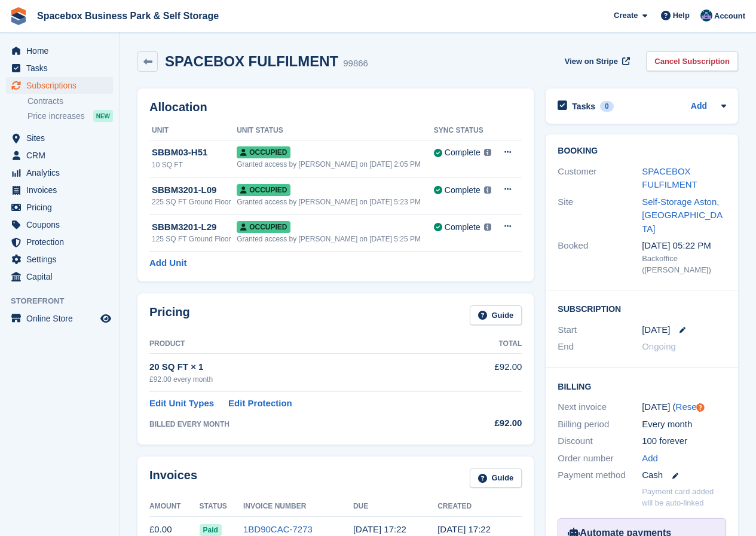  I want to click on a: Spacebox Business Park & Self Storage, so click(128, 16).